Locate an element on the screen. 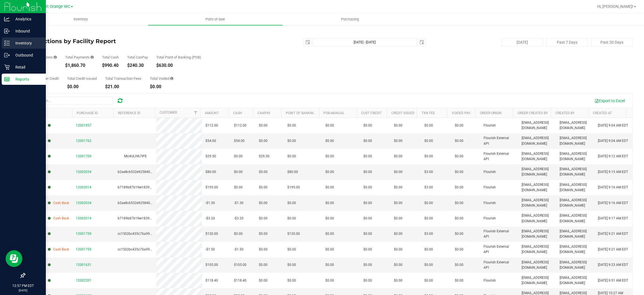  a: Purchase ID is located at coordinates (87, 113).